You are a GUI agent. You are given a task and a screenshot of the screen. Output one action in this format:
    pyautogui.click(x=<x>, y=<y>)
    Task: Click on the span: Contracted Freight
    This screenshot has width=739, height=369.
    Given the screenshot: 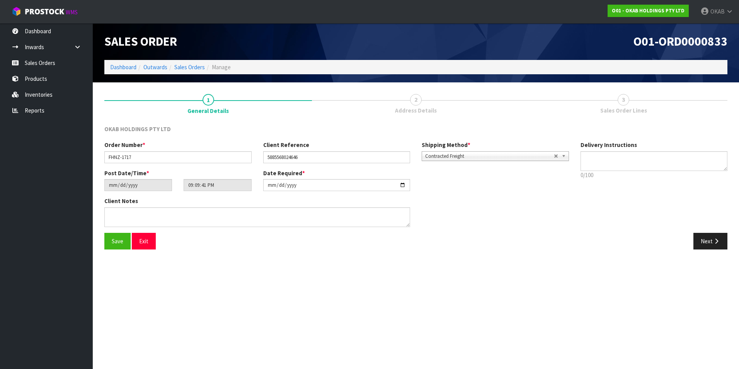 What is the action you would take?
    pyautogui.click(x=489, y=156)
    